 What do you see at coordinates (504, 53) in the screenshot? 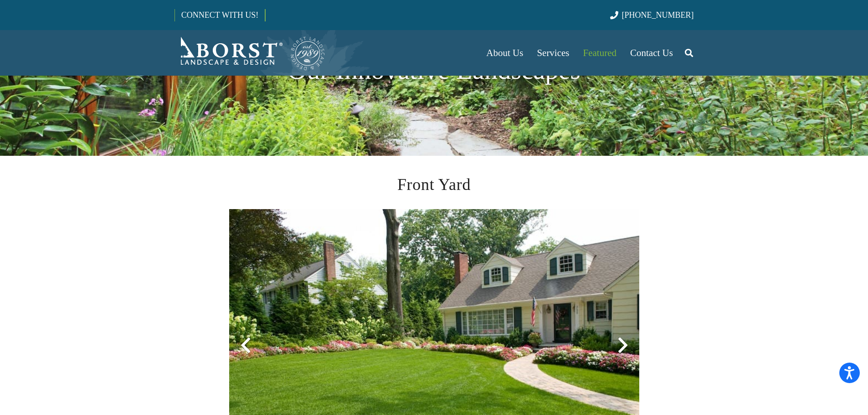
I see `span: About Us` at bounding box center [504, 53].